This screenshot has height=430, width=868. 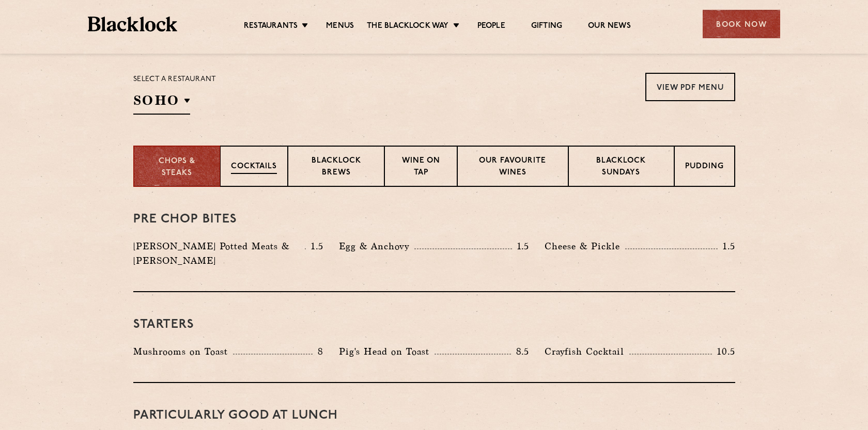 I want to click on h3: Starters, so click(x=434, y=325).